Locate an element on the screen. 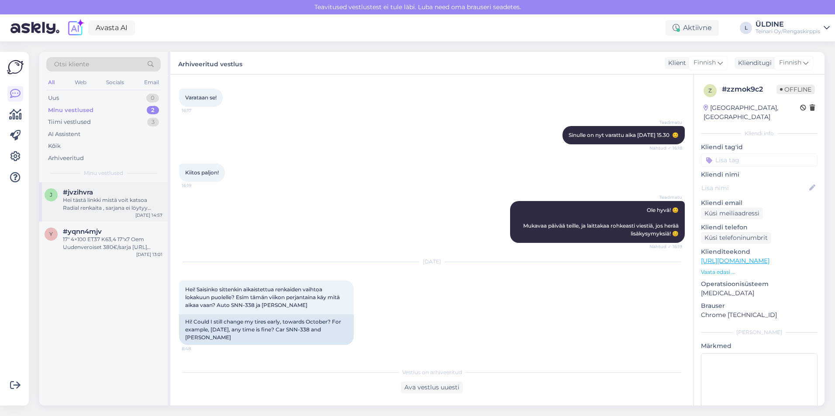 Image resolution: width=835 pixels, height=416 pixels. div: AI Assistent is located at coordinates (64, 134).